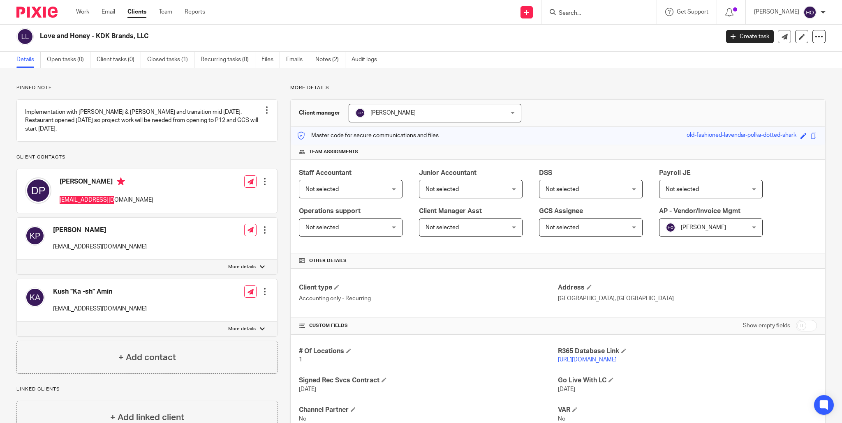 Image resolution: width=842 pixels, height=423 pixels. I want to click on a: Email, so click(108, 12).